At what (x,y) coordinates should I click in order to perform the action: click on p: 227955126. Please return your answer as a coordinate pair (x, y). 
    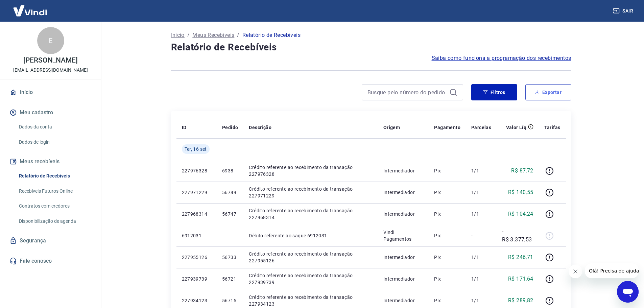
    Looking at the image, I should click on (196, 258).